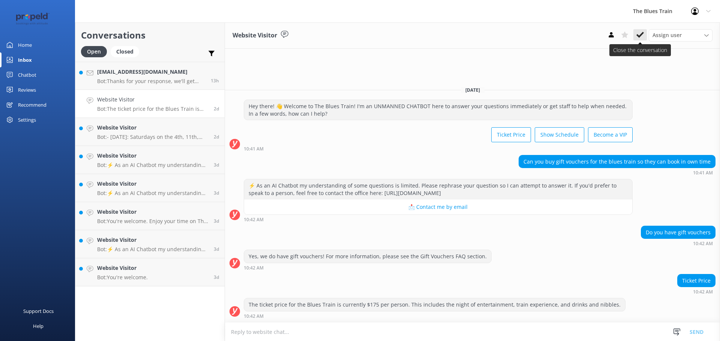  What do you see at coordinates (667, 35) in the screenshot?
I see `span: Assign user` at bounding box center [667, 35].